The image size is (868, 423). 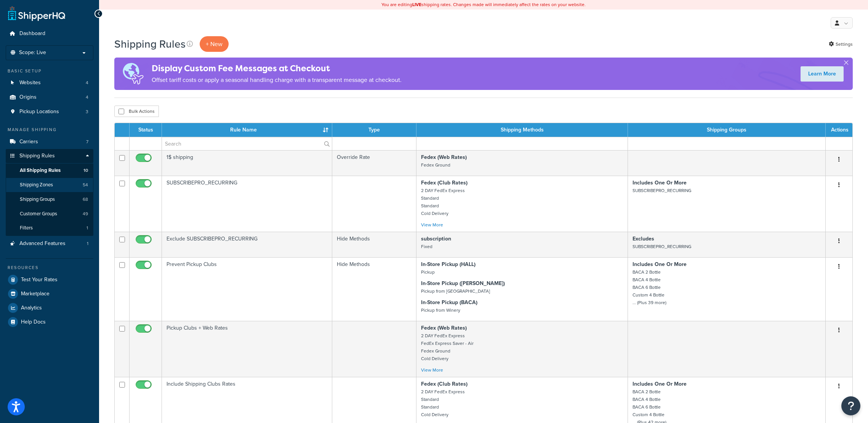 I want to click on a: Learn More, so click(x=822, y=74).